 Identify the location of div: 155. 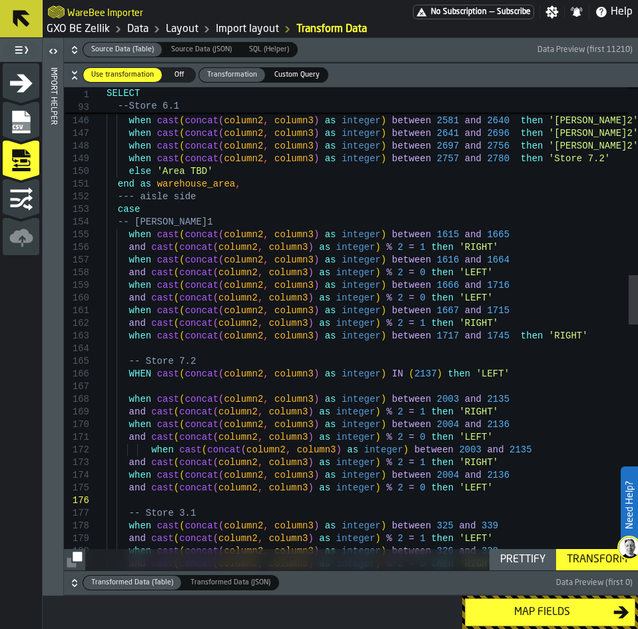
(77, 234).